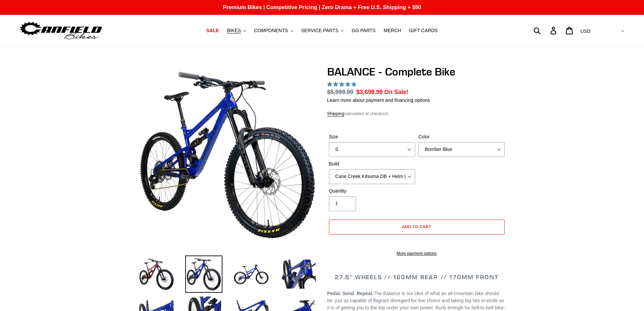  I want to click on span: GG PARTS, so click(363, 30).